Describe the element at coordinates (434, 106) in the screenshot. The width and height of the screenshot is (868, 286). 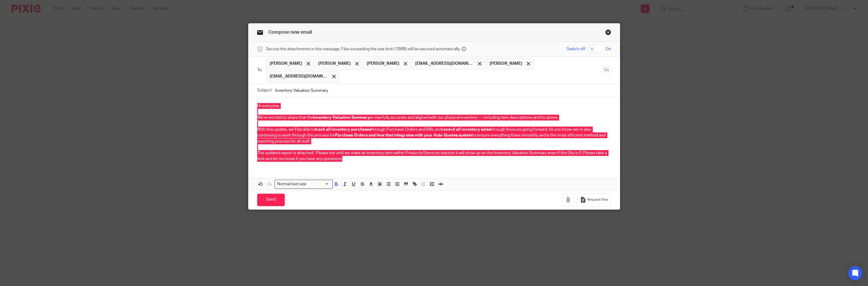
I see `p: Hi everyone,` at that location.